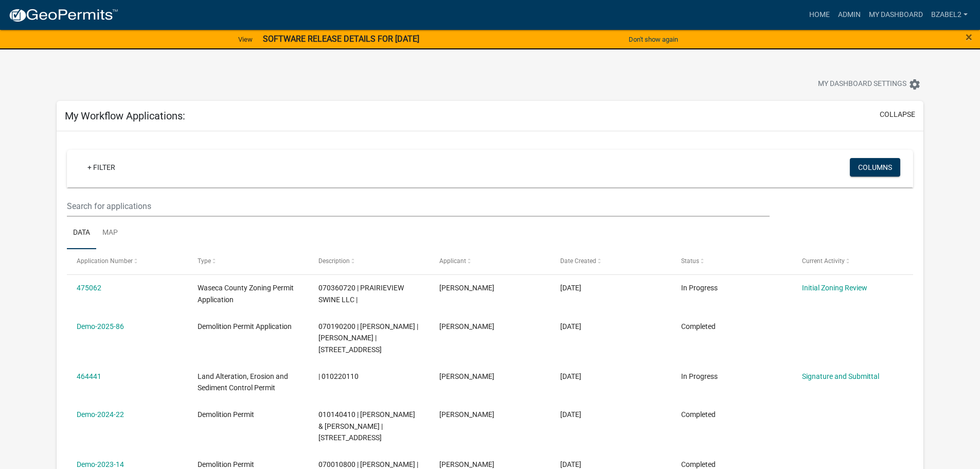  I want to click on span: 08/15/2025, so click(570, 376).